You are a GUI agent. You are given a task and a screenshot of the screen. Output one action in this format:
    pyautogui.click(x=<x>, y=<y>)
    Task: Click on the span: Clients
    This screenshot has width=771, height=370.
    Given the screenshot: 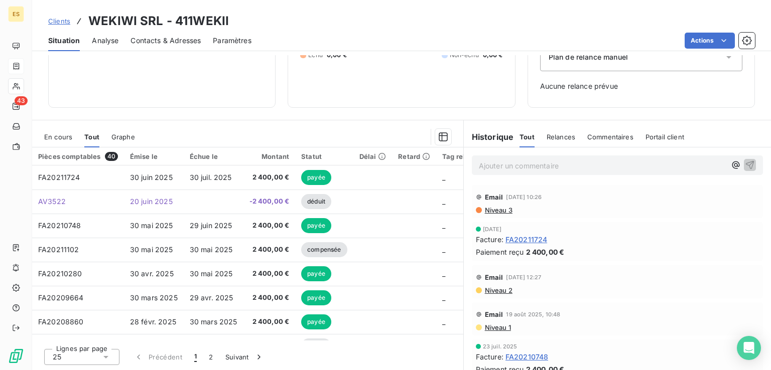 What is the action you would take?
    pyautogui.click(x=59, y=21)
    